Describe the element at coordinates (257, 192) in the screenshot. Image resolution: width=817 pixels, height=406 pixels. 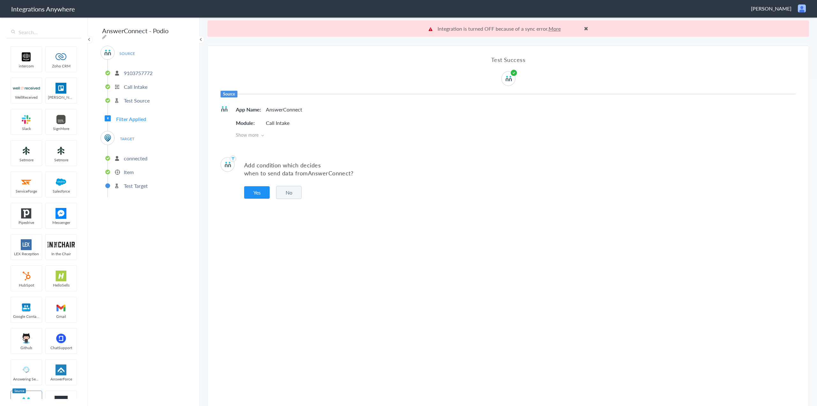
I see `button: Yes` at that location.